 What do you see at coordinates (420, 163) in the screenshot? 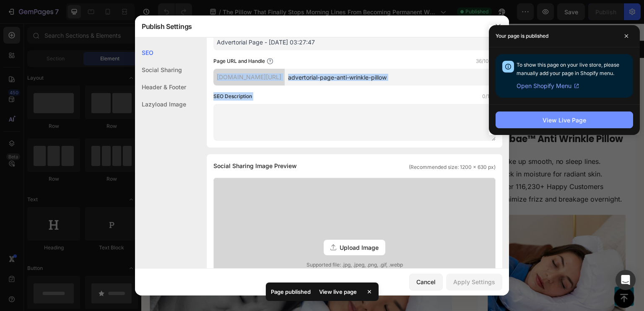
I see `p: Over 116,230+ Happy Customers` at bounding box center [420, 163].